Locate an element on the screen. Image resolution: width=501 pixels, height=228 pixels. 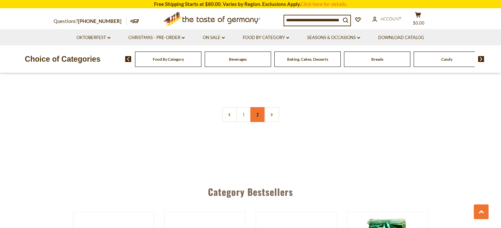
span: Baking, Cakes, Desserts is located at coordinates (308, 59).